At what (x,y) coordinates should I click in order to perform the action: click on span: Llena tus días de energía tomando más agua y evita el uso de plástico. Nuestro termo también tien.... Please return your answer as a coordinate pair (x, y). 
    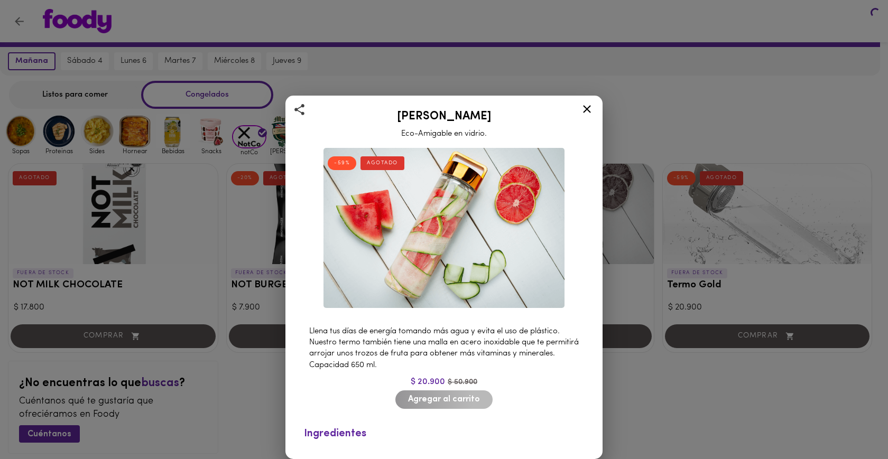
    Looking at the image, I should click on (444, 348).